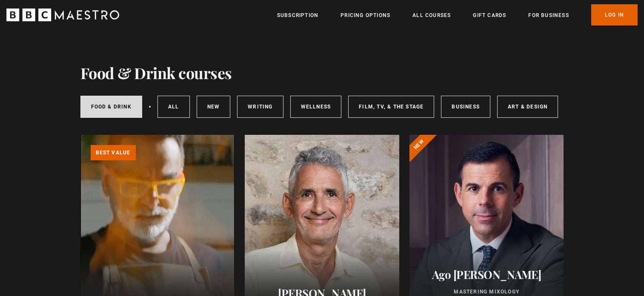 The width and height of the screenshot is (644, 296). I want to click on a: New, so click(214, 107).